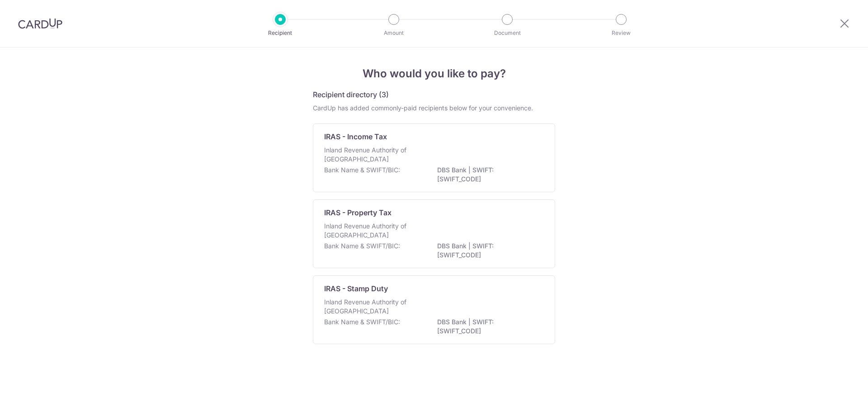 The image size is (868, 412). I want to click on p: IRAS - Income Tax, so click(355, 137).